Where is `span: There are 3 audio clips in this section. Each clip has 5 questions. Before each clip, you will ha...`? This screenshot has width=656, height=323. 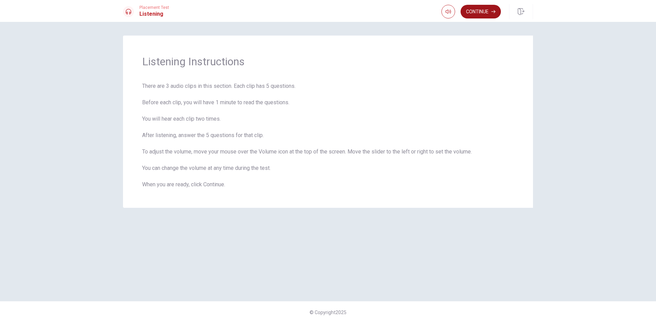
span: There are 3 audio clips in this section. Each clip has 5 questions. Before each clip, you will ha... is located at coordinates (328, 135).